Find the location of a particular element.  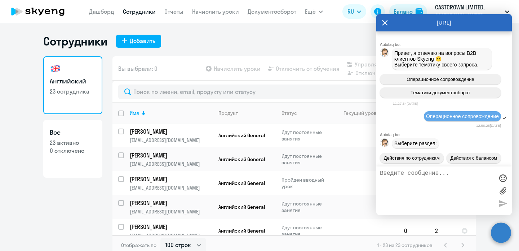

span: Отображать по: is located at coordinates (139, 245).